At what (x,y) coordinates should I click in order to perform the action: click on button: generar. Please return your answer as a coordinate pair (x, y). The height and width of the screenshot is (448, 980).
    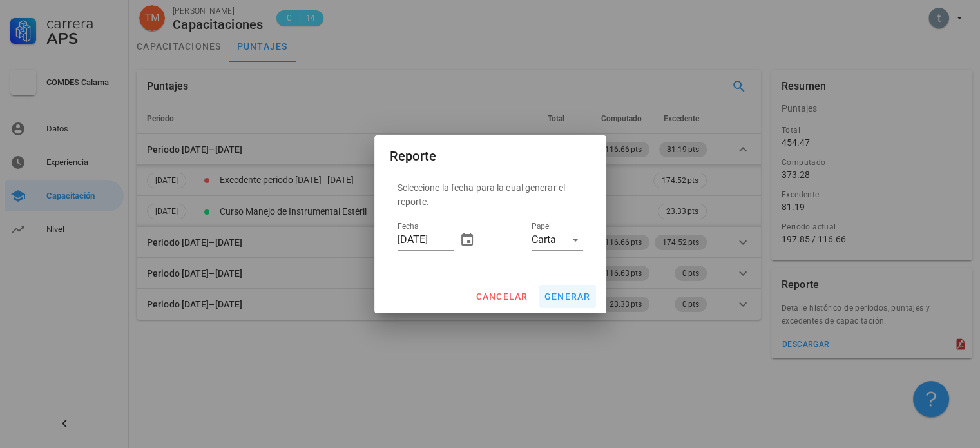
    Looking at the image, I should click on (567, 297).